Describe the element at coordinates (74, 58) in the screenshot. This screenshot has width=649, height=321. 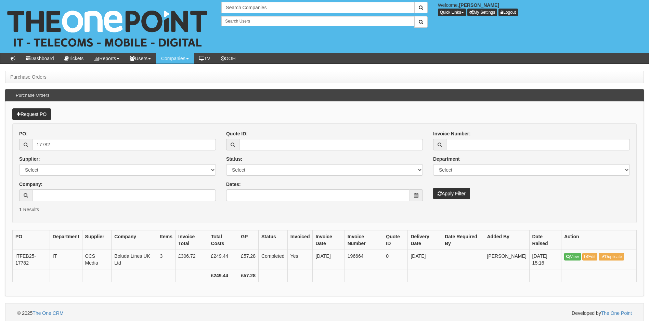
I see `a: Tickets` at that location.